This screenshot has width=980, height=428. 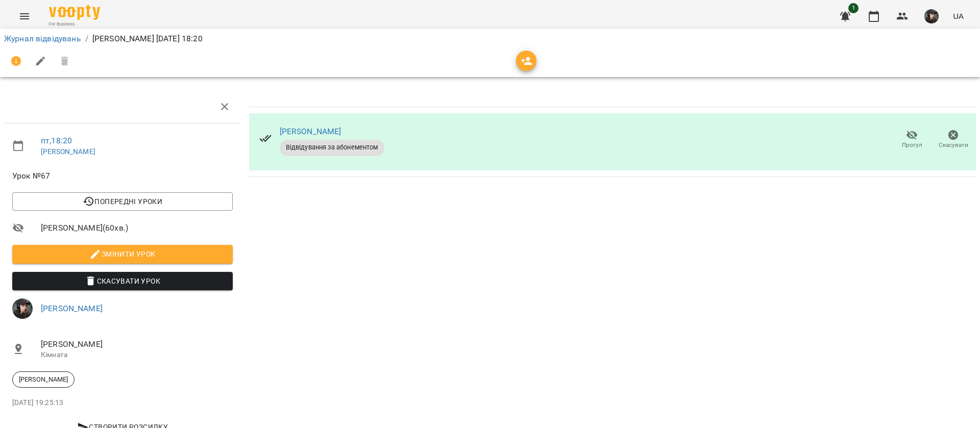 What do you see at coordinates (56, 140) in the screenshot?
I see `a: пт , 18:20` at bounding box center [56, 140].